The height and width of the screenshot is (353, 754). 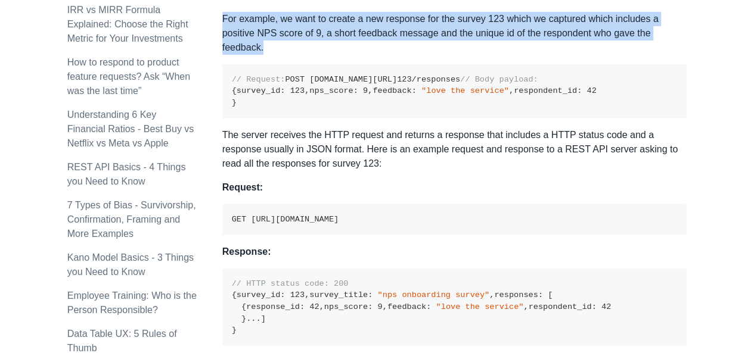 What do you see at coordinates (247, 251) in the screenshot?
I see `strong: Response:` at bounding box center [247, 251].